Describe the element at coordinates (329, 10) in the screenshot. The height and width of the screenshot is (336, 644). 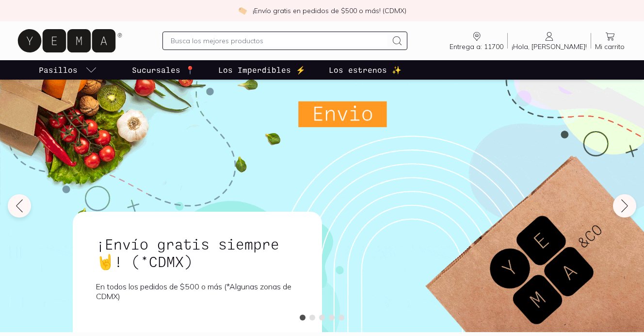
I see `p: ¡Envío gratis en pedidos de $500 o más! (CDMX)` at that location.